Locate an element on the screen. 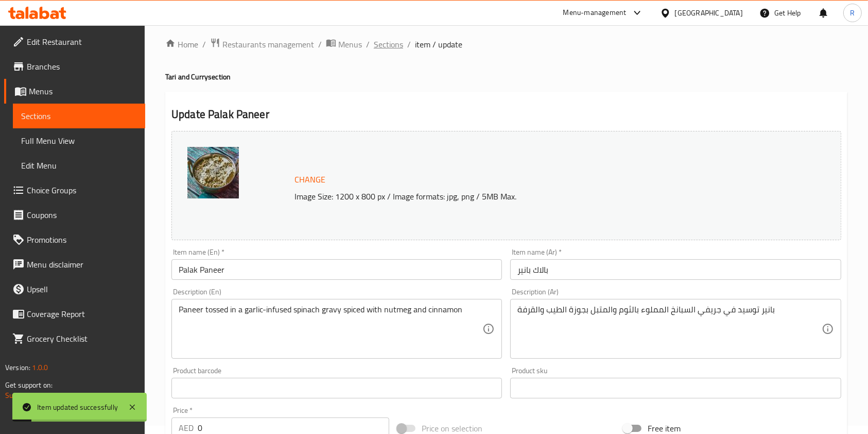 This screenshot has width=868, height=434. span: item / update is located at coordinates (439, 44).